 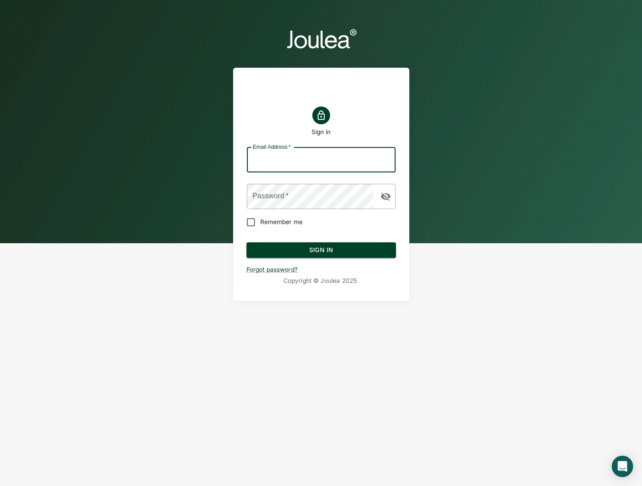 What do you see at coordinates (321, 250) in the screenshot?
I see `button: Sign In` at bounding box center [321, 250].